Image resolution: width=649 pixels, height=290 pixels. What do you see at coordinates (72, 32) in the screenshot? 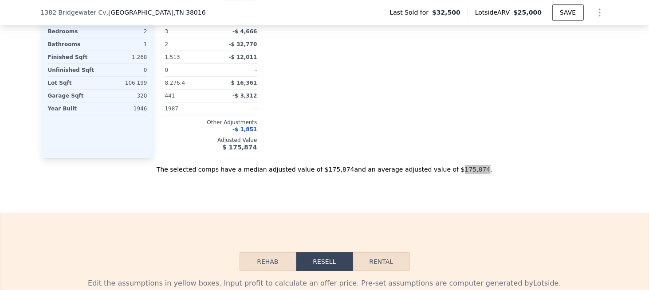
I see `div: Bedrooms` at bounding box center [72, 32].